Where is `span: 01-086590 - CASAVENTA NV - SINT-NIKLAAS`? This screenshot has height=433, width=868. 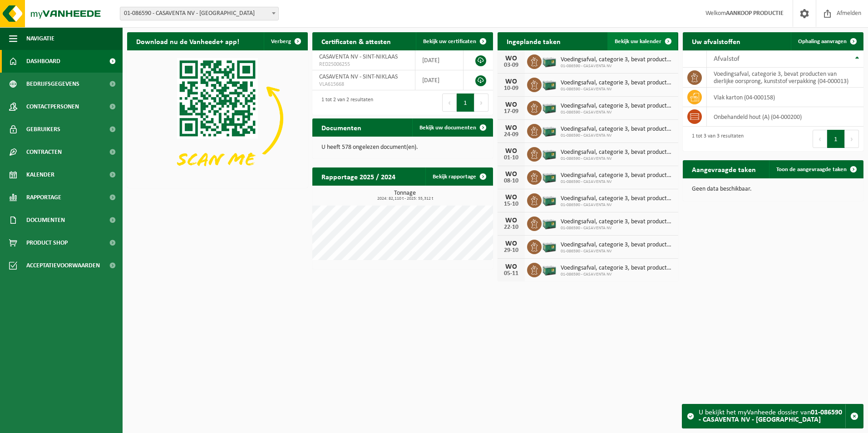 span: 01-086590 - CASAVENTA NV - SINT-NIKLAAS is located at coordinates (199, 14).